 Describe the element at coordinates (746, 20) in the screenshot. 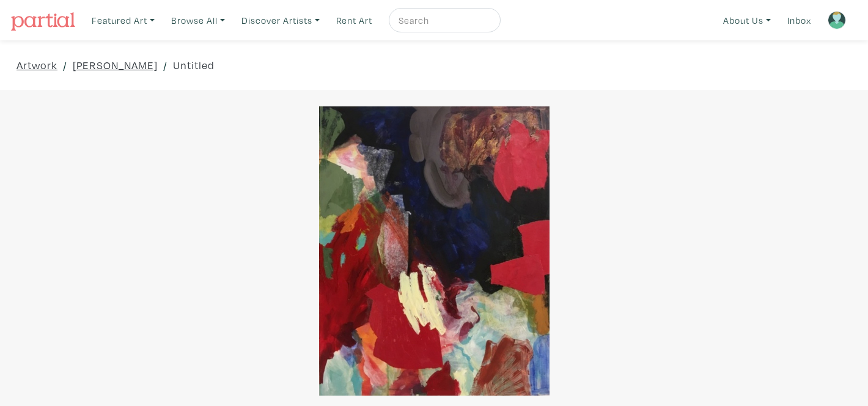

I see `a: About Us` at that location.